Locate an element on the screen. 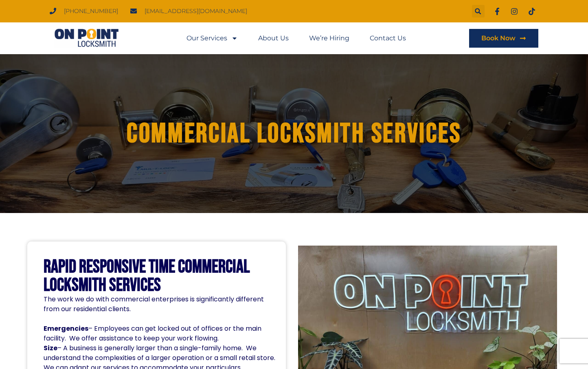 This screenshot has height=369, width=588. a: Contact Us is located at coordinates (388, 38).